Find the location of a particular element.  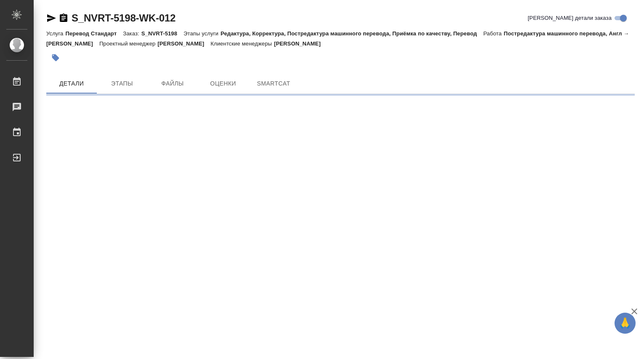

span: Файлы is located at coordinates (173, 84).